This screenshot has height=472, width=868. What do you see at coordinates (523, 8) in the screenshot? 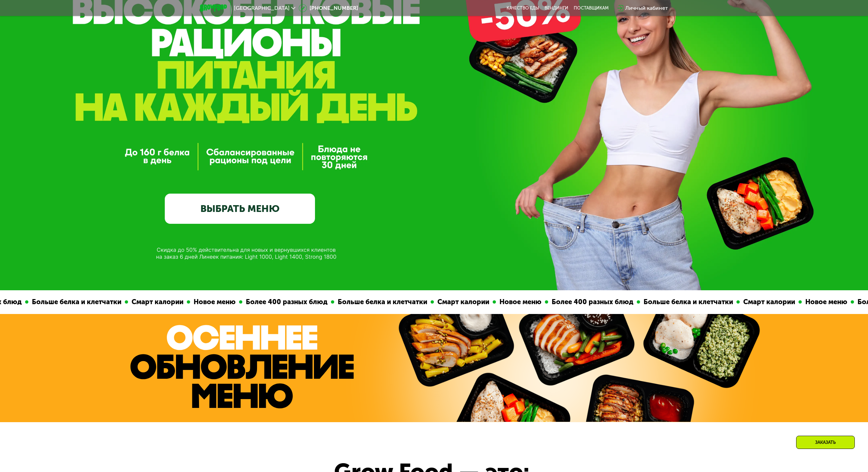
I see `a: Качество еды` at bounding box center [523, 8].